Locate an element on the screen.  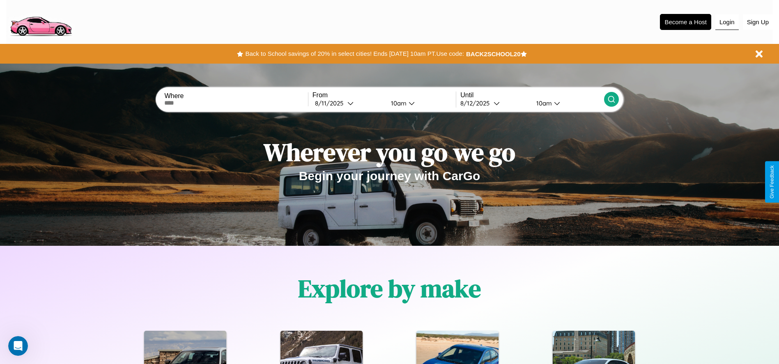
button: Become a Host is located at coordinates (686, 22).